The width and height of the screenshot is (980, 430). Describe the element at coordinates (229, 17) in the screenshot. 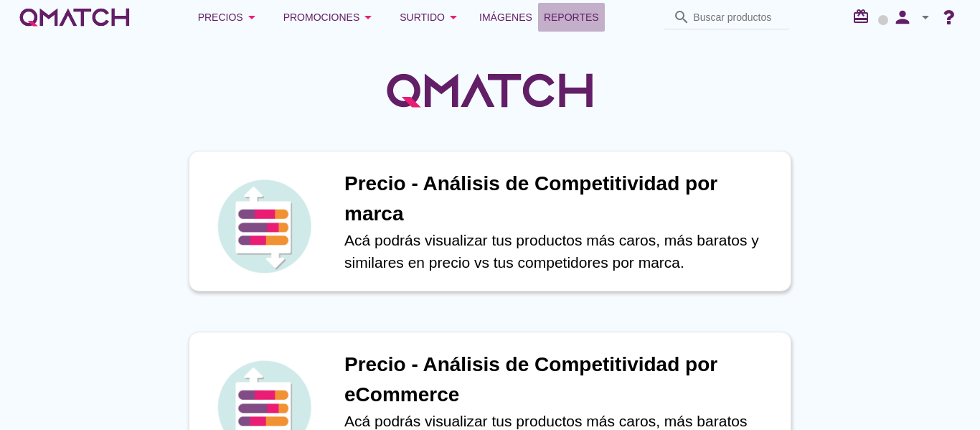

I see `button: Precios` at that location.